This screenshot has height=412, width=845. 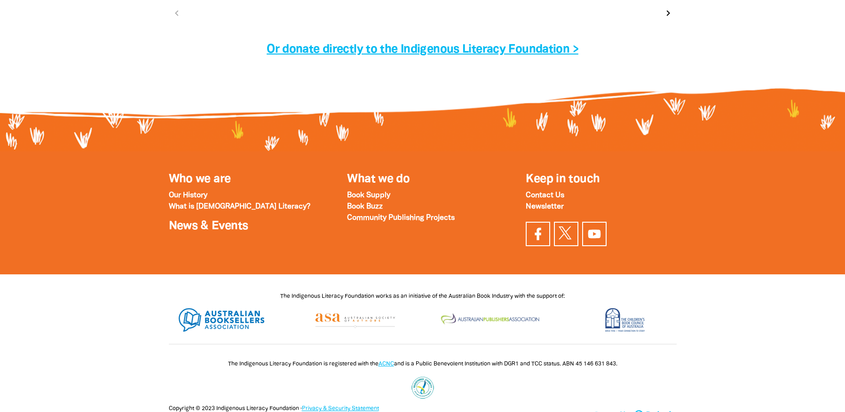 What do you see at coordinates (378, 179) in the screenshot?
I see `a: What we do` at bounding box center [378, 179].